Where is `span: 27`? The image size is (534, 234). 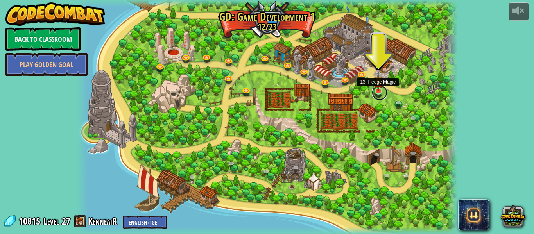 span: 27 is located at coordinates (66, 221).